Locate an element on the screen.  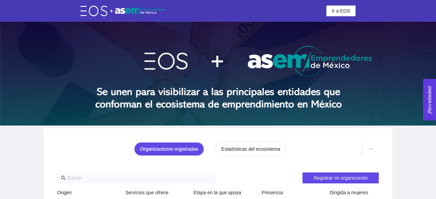
span: search is located at coordinates (63, 178).